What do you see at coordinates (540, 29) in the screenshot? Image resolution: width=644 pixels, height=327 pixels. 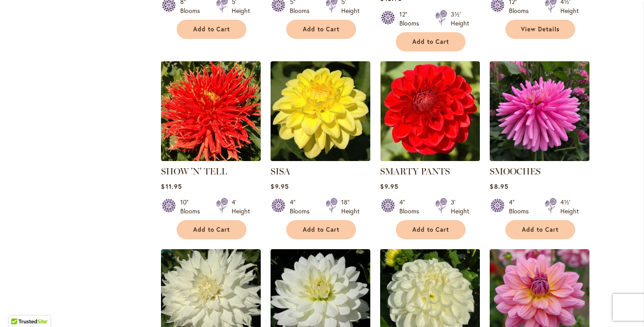 I see `span: View Details` at bounding box center [540, 29].